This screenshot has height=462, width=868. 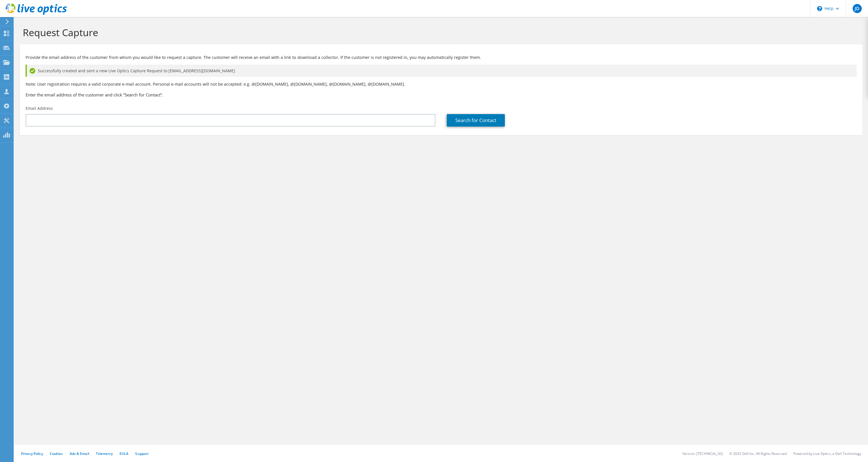 I want to click on svg: \n, so click(x=819, y=8).